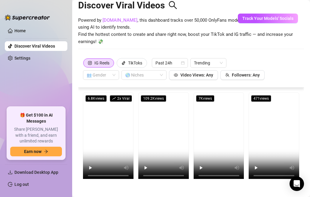 This screenshot has height=197, width=310. What do you see at coordinates (114, 98) in the screenshot?
I see `span: rise` at bounding box center [114, 98].